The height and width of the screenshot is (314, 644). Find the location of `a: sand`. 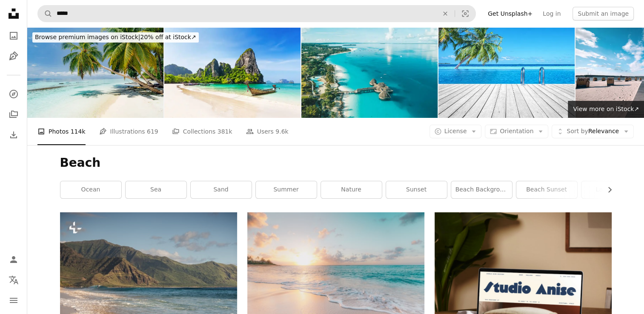

a: sand is located at coordinates (221, 190).